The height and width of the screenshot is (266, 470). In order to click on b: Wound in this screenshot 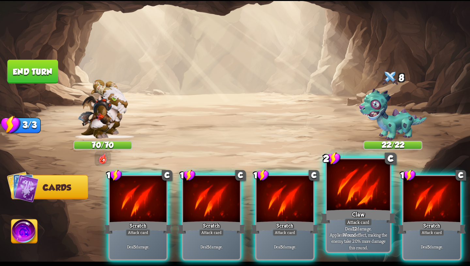, I will do `click(349, 235)`.